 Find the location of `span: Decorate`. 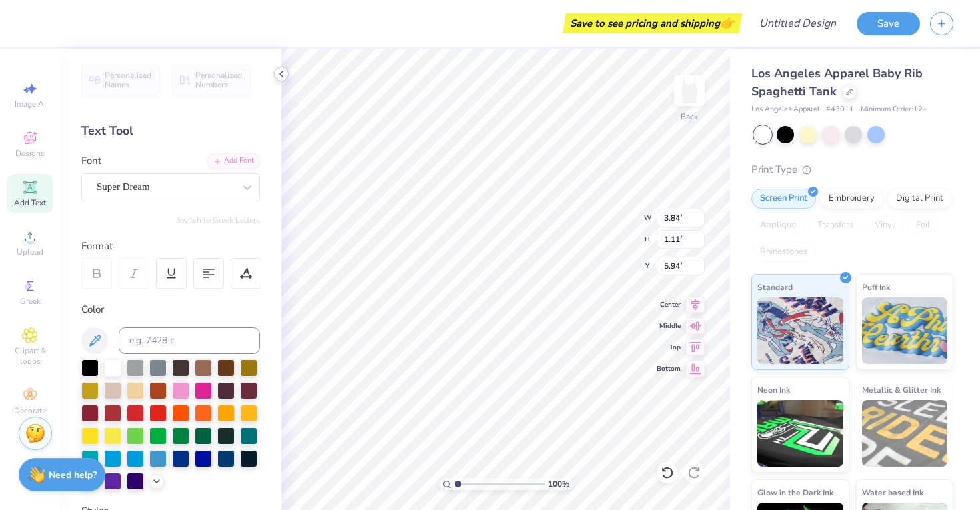

span: Decorate is located at coordinates (30, 411).